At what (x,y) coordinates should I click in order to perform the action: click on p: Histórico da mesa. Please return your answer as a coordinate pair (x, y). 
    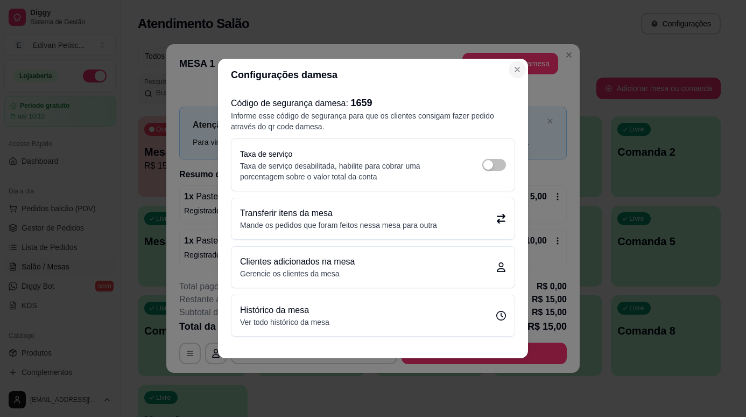
    Looking at the image, I should click on (285, 310).